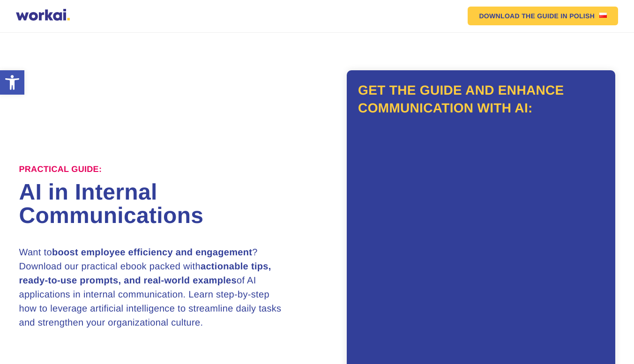  What do you see at coordinates (543, 16) in the screenshot?
I see `a: DOWNLOAD THE GUIDEIN POLISHUS flag` at bounding box center [543, 16].